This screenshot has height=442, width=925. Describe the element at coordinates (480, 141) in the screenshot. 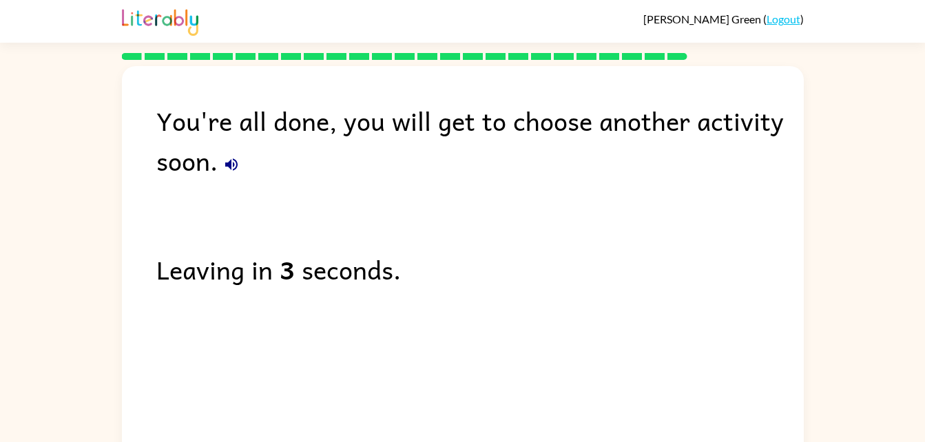

I see `div: You're all done, you will get to choose another activity soon.` at that location.